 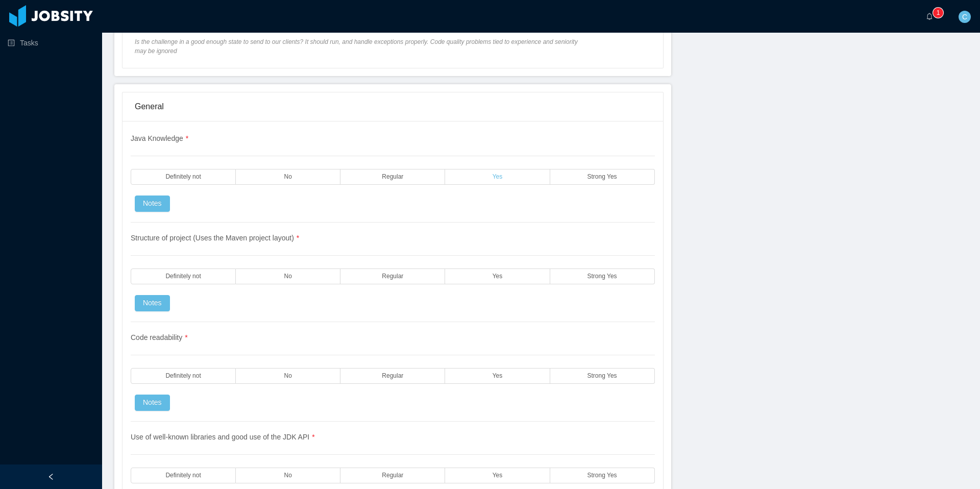 What do you see at coordinates (965, 17) in the screenshot?
I see `span: C` at bounding box center [965, 17].